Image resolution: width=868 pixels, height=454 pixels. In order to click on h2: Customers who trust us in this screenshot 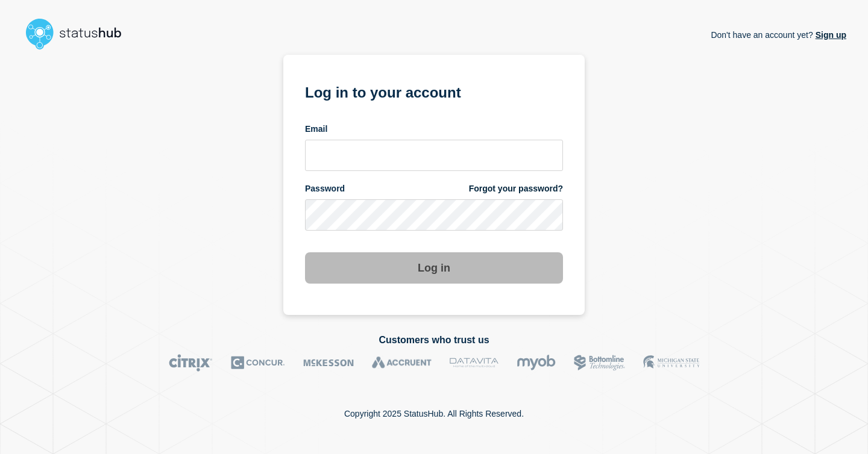, I will do `click(434, 340)`.